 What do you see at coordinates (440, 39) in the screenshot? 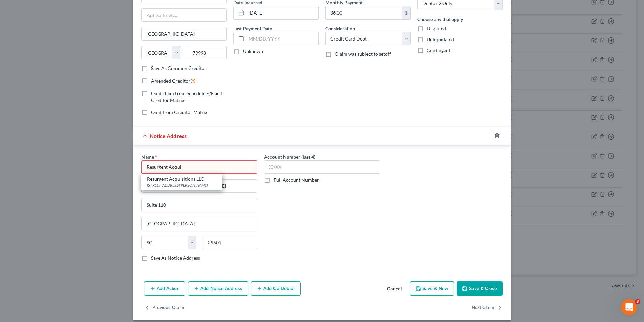
I see `span: Unliquidated` at bounding box center [440, 39].